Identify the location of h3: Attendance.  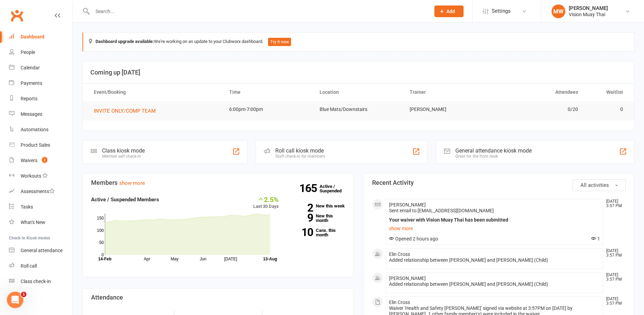
(218, 297).